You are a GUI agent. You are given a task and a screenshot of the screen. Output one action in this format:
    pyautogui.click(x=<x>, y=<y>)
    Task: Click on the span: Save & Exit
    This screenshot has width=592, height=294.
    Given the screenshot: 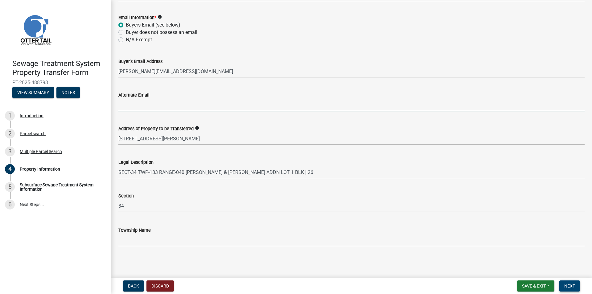 What is the action you would take?
    pyautogui.click(x=533, y=286)
    